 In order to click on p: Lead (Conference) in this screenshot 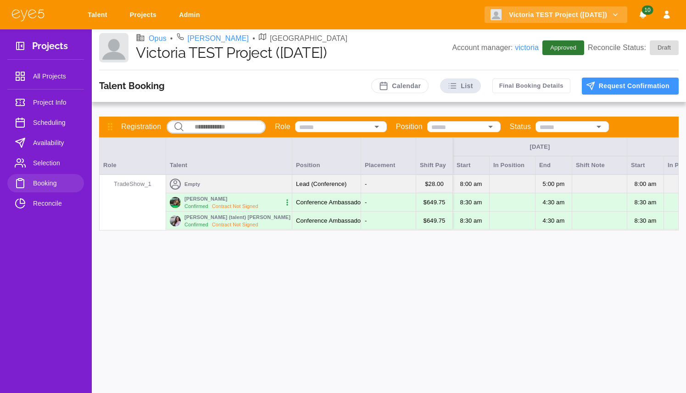, I will do `click(321, 184)`.